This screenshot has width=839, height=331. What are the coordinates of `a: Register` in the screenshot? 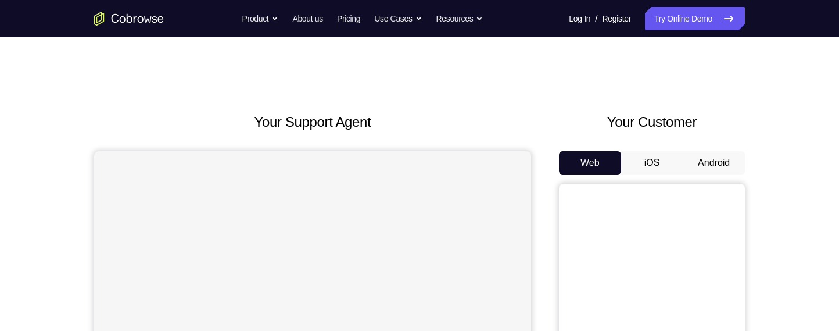 It's located at (617, 19).